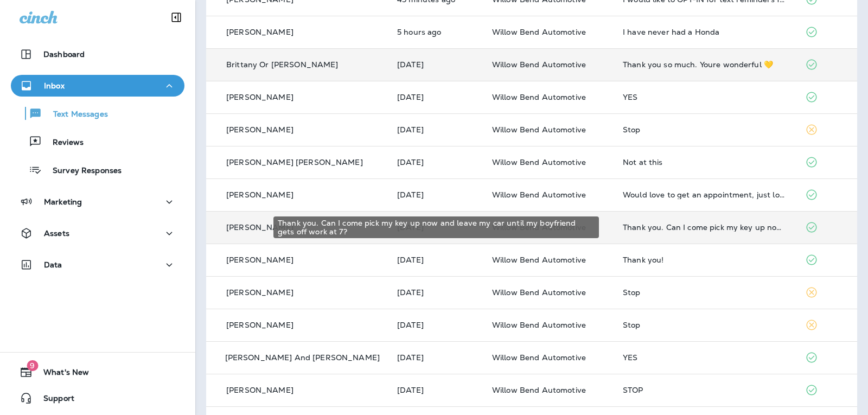 The image size is (868, 415). What do you see at coordinates (705, 390) in the screenshot?
I see `div: STOP` at bounding box center [705, 390].